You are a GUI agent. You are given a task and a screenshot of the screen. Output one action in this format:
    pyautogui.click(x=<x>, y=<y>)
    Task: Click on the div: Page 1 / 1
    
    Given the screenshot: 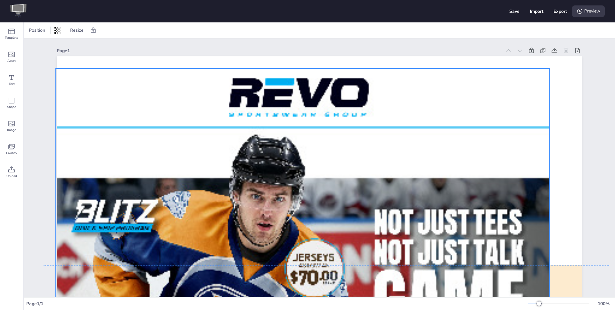 What is the action you would take?
    pyautogui.click(x=277, y=304)
    